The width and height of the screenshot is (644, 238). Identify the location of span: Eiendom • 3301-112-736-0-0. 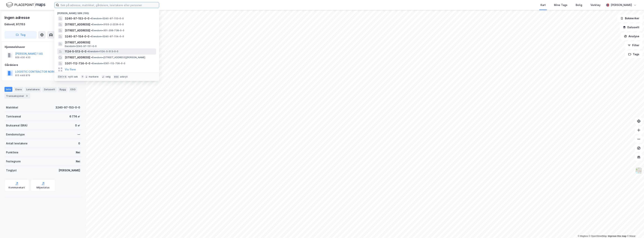
(108, 64).